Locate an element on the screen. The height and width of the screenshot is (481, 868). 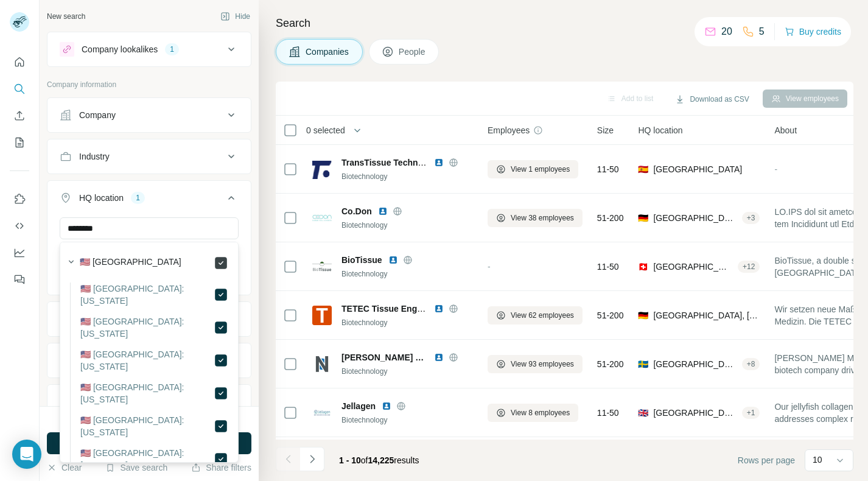
span: View 1 employees is located at coordinates (540, 169).